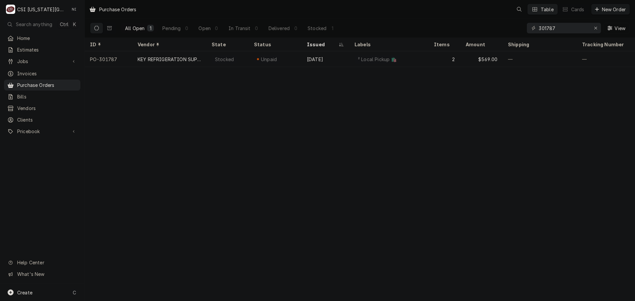 The width and height of the screenshot is (635, 301). Describe the element at coordinates (42, 85) in the screenshot. I see `a: Purchase Orders` at that location.